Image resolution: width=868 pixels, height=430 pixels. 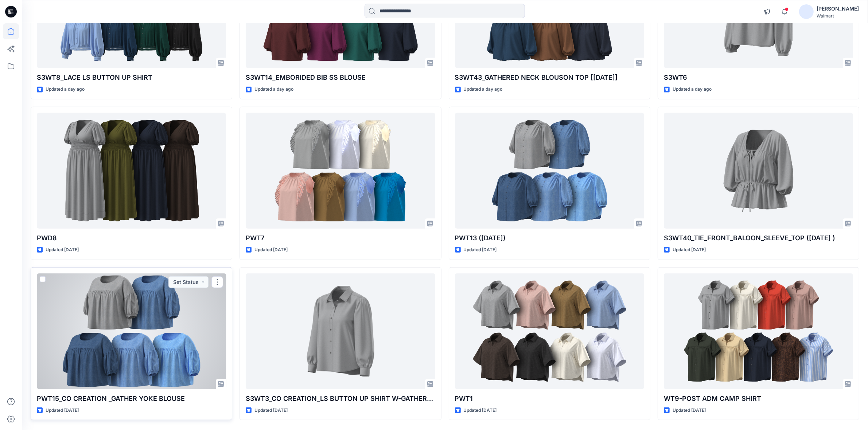 What do you see at coordinates (340, 331) in the screenshot?
I see `a: S3WT3_CO CREATION_LS BUTTON UP SHIRT W-GATHERED SLEEVE` at bounding box center [340, 331].